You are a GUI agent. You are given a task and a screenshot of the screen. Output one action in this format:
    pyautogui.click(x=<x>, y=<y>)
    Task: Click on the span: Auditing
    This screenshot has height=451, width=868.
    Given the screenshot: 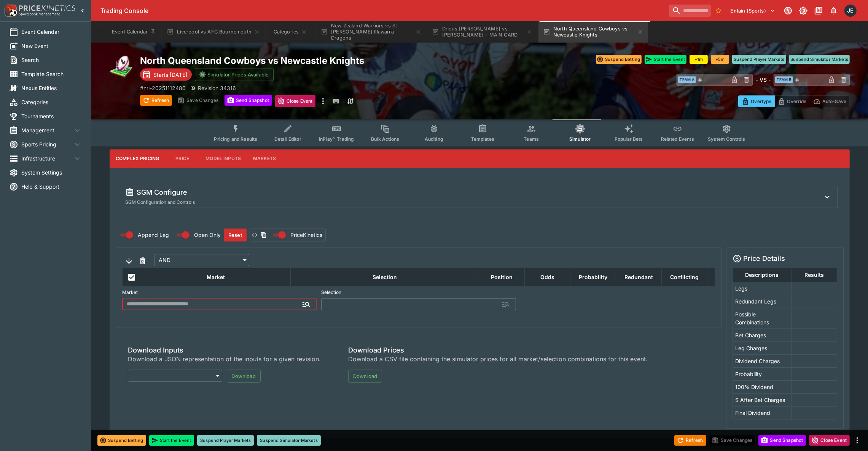 What is the action you would take?
    pyautogui.click(x=434, y=139)
    